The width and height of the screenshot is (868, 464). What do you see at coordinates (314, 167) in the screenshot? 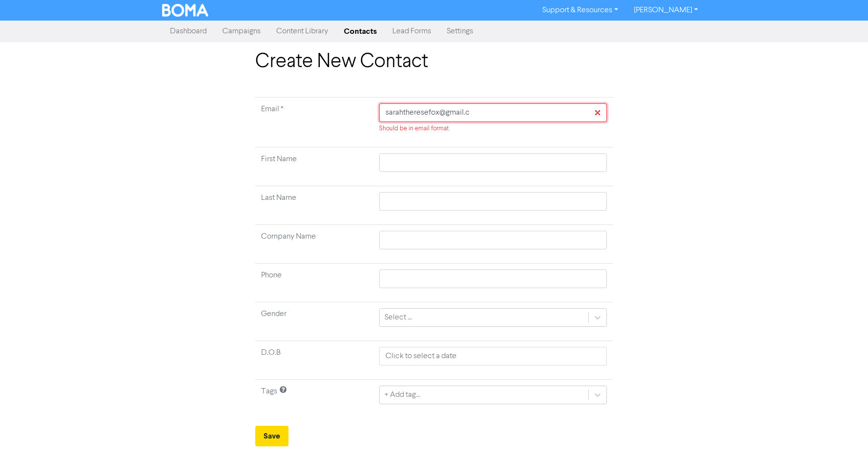
I see `td: First Name` at bounding box center [314, 167].